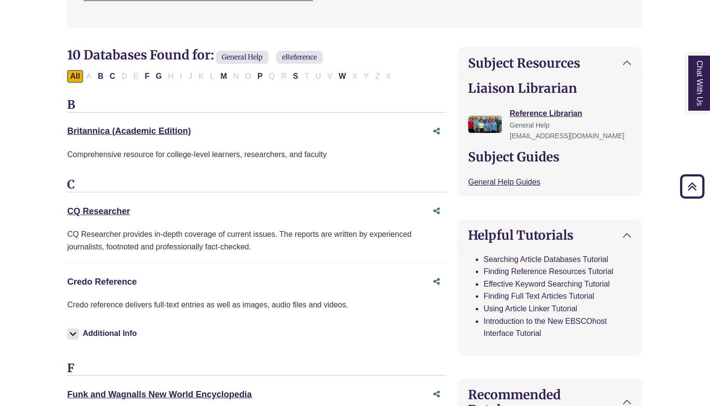  What do you see at coordinates (260, 76) in the screenshot?
I see `button: Filter Results P` at bounding box center [260, 76].